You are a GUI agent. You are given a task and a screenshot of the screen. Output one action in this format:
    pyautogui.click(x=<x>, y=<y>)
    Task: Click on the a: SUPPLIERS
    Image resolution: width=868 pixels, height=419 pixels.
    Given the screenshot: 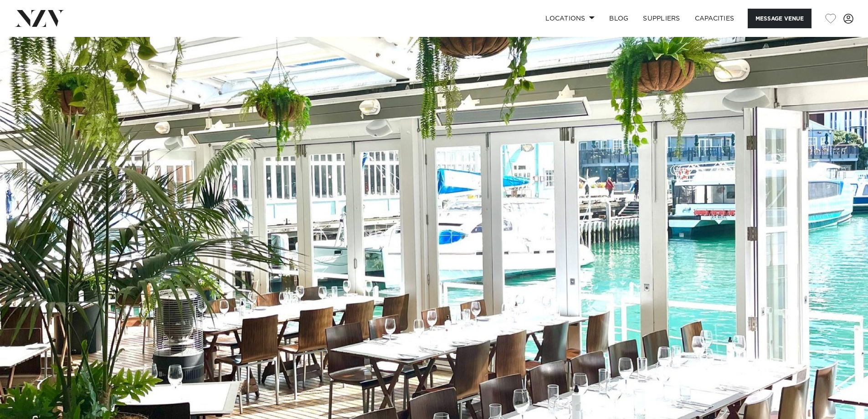 What is the action you would take?
    pyautogui.click(x=662, y=19)
    